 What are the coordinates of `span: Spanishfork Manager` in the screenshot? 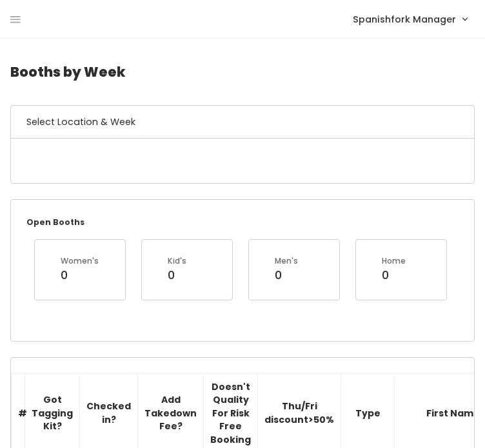 It's located at (405, 19).